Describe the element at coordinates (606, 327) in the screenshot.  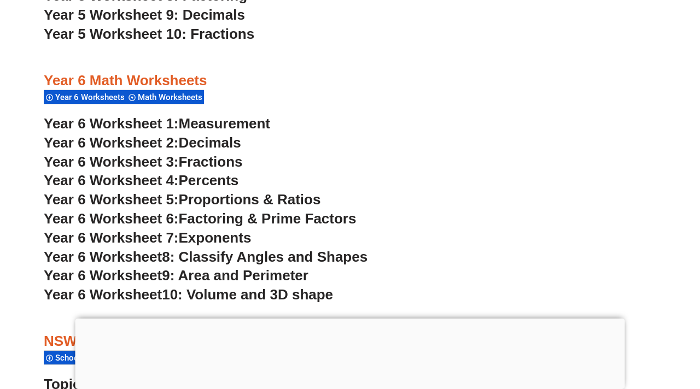
I see `div: Chat Widget` at that location.